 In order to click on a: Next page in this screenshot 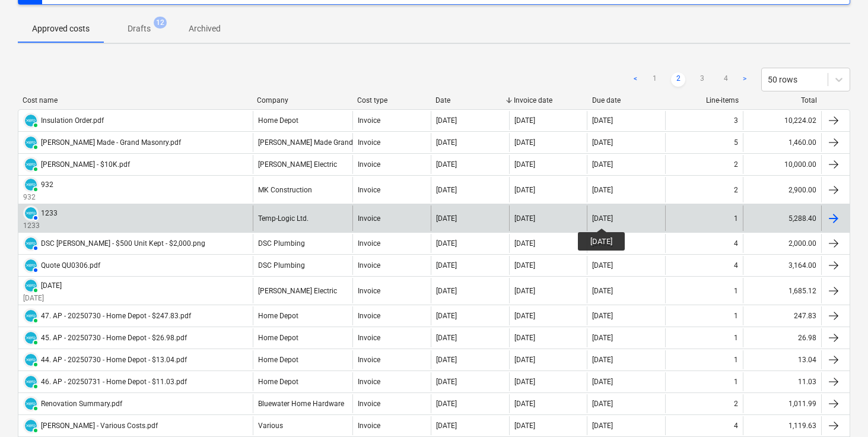, I will do `click(745, 79)`.